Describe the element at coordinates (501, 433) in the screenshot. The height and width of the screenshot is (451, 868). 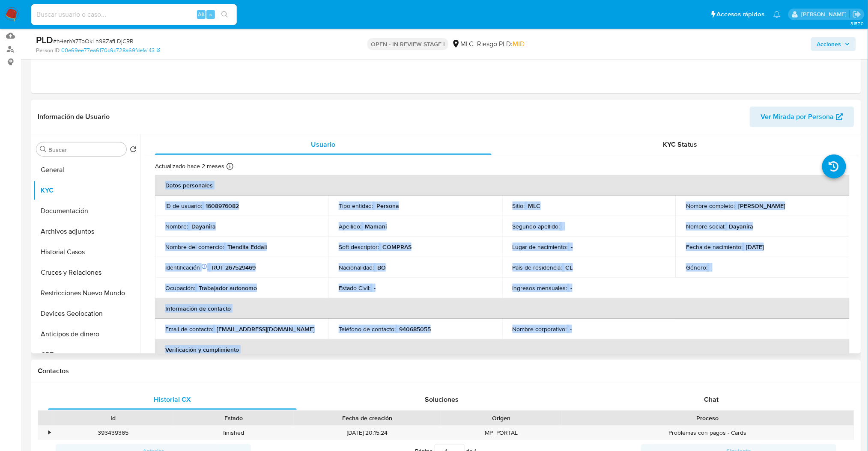
I see `div: MP_PORTAL` at that location.